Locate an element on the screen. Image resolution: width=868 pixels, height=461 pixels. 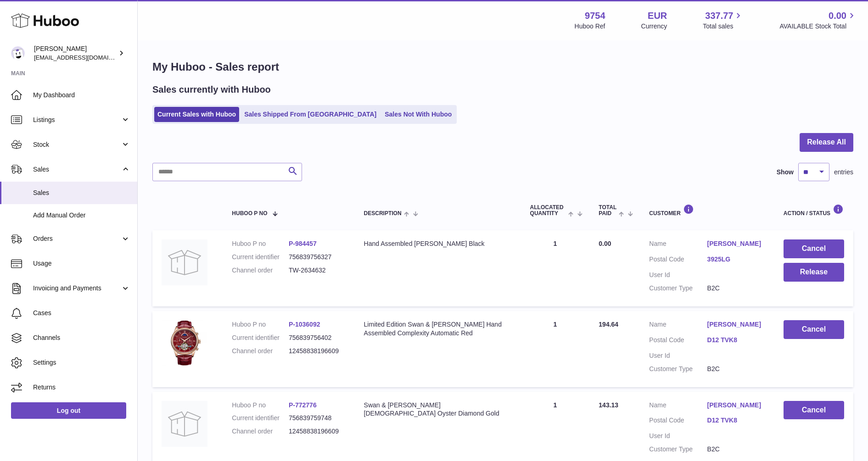
span: Channels is located at coordinates (82, 338).